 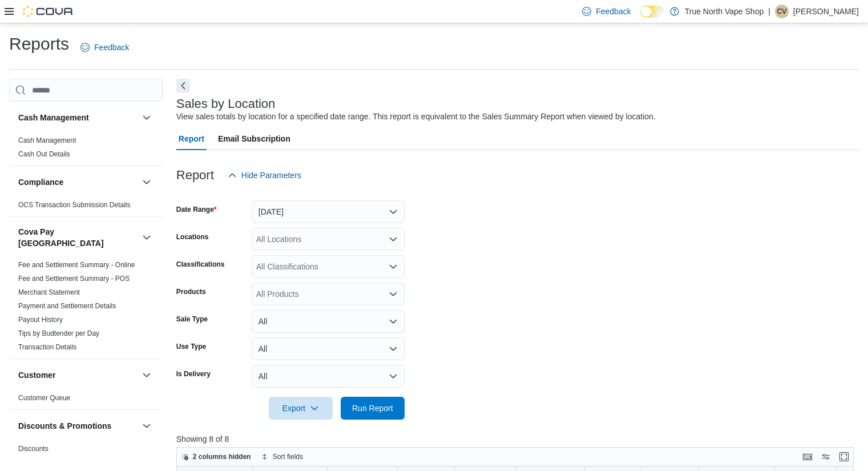 What do you see at coordinates (724, 11) in the screenshot?
I see `p: True North Vape Shop` at bounding box center [724, 11].